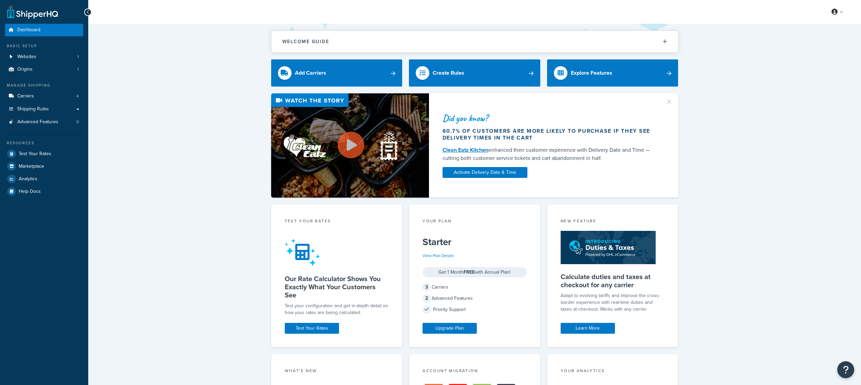 This screenshot has width=861, height=385. Describe the element at coordinates (44, 191) in the screenshot. I see `li: Help Docs` at that location.